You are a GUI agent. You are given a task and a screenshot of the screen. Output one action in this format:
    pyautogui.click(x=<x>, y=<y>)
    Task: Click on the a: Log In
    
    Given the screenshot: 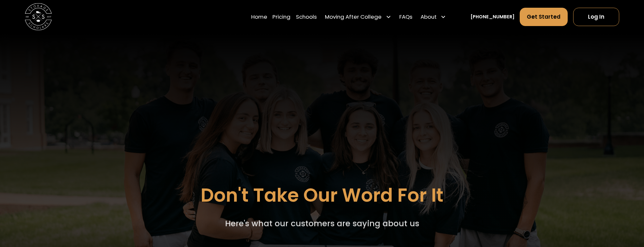 What is the action you would take?
    pyautogui.click(x=596, y=17)
    